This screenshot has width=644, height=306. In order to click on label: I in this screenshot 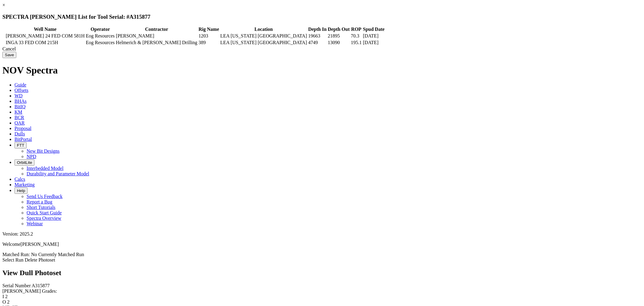, I will do `click(3, 296)`.